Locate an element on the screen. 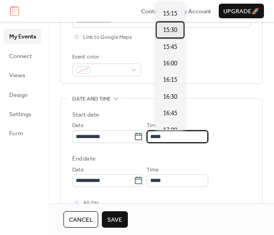  span: 16:15 is located at coordinates (170, 80).